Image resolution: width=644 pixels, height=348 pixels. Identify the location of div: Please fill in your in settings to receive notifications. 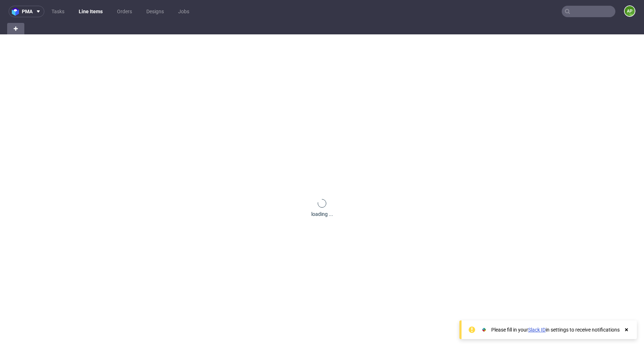
(555, 330).